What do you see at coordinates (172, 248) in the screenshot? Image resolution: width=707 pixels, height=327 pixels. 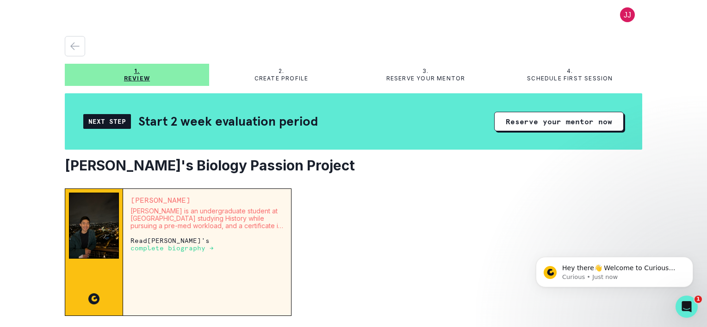 I see `p: complete biography →` at bounding box center [172, 248].